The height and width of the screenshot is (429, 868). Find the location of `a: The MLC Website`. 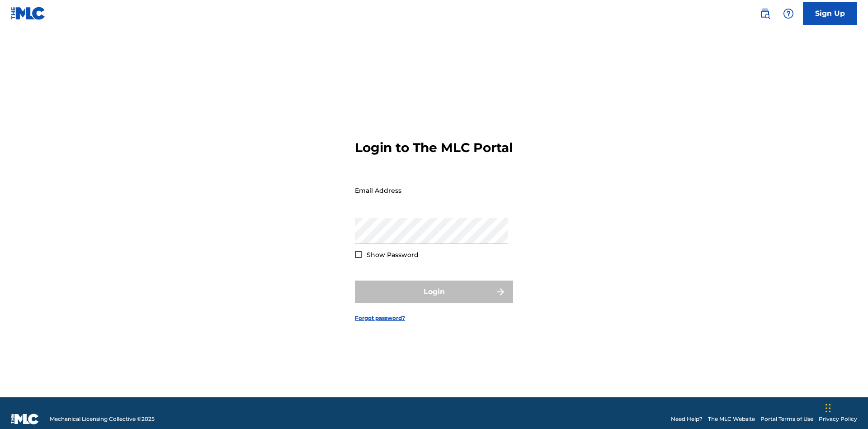

a: The MLC Website is located at coordinates (731, 419).